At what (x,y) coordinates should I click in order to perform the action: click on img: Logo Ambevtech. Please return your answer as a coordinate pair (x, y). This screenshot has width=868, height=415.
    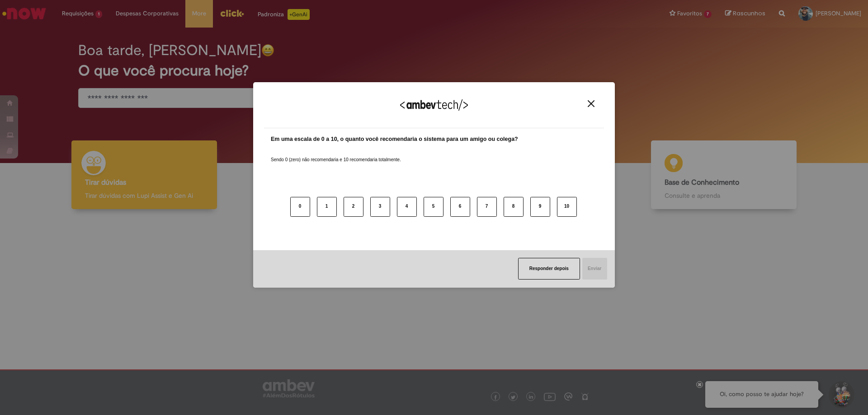
    Looking at the image, I should click on (434, 105).